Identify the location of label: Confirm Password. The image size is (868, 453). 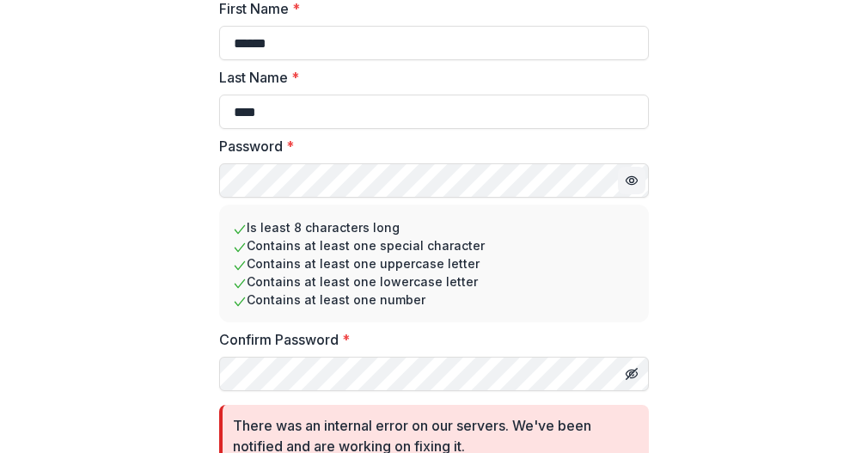
(428, 340).